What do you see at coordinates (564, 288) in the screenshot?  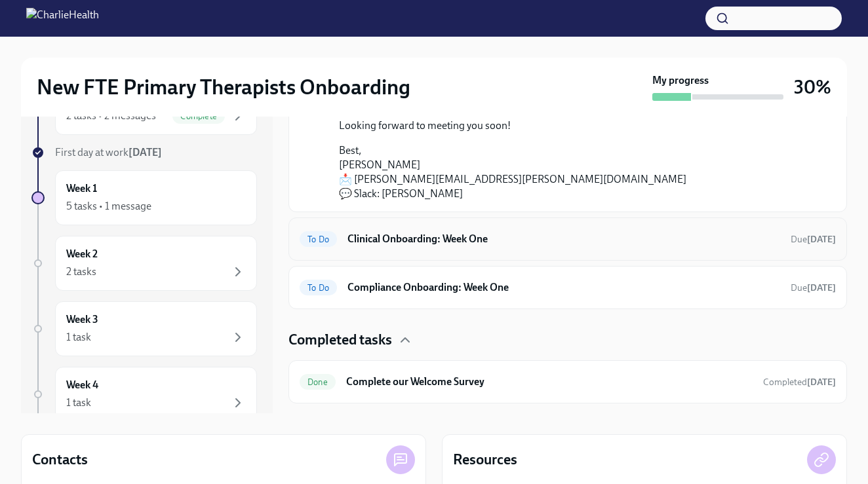 I see `h6: Compliance Onboarding: Week One` at bounding box center [564, 288].